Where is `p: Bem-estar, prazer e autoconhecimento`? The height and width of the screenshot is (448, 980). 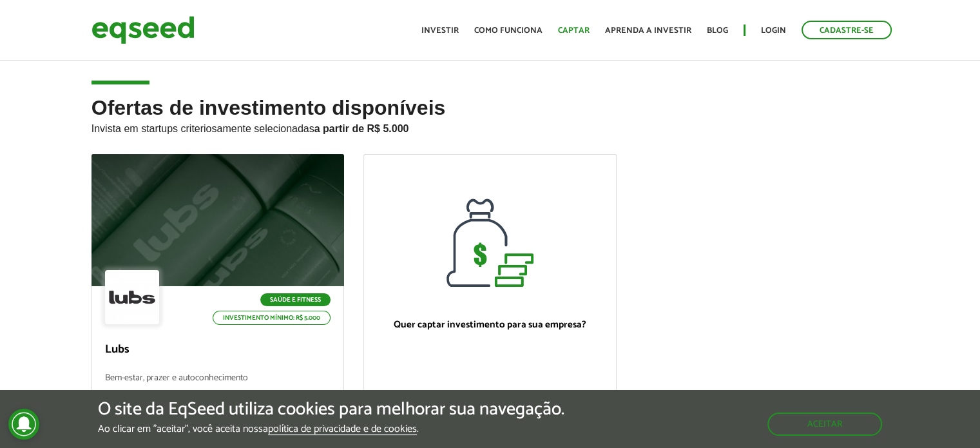 p: Bem-estar, prazer e autoconhecimento is located at coordinates (218, 387).